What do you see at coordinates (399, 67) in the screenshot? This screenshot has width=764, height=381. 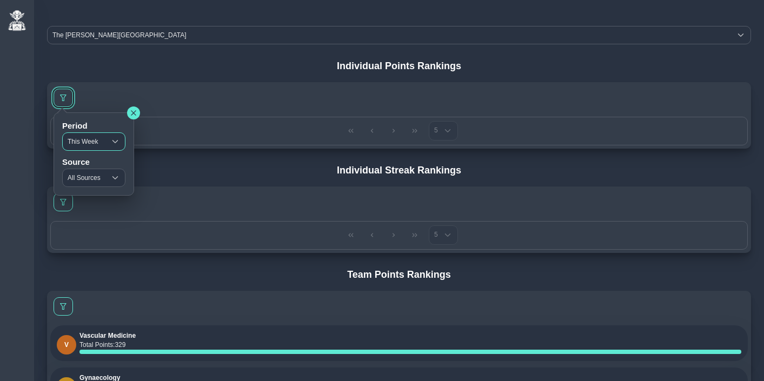 I see `h4: Individual Points Rankings` at bounding box center [399, 67].